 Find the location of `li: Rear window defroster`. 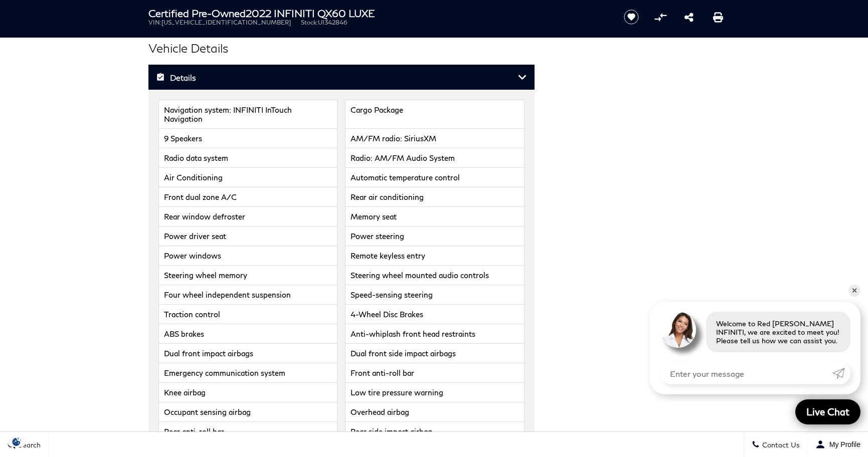

li: Rear window defroster is located at coordinates (248, 216).